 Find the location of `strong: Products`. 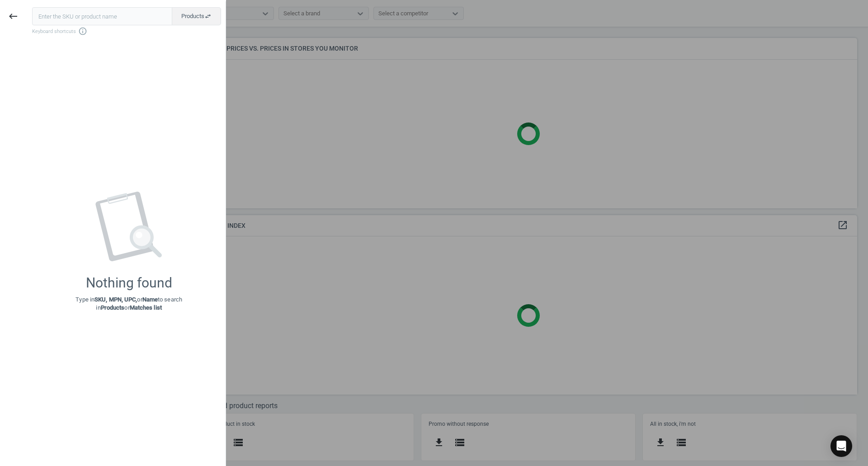

strong: Products is located at coordinates (113, 307).